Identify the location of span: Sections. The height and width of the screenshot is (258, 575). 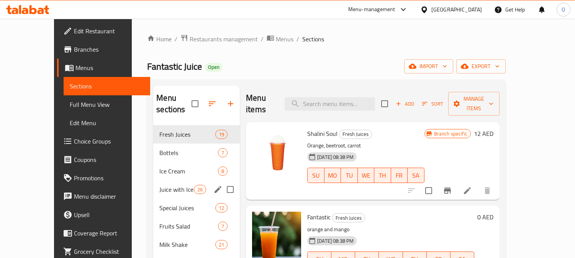
(313, 39).